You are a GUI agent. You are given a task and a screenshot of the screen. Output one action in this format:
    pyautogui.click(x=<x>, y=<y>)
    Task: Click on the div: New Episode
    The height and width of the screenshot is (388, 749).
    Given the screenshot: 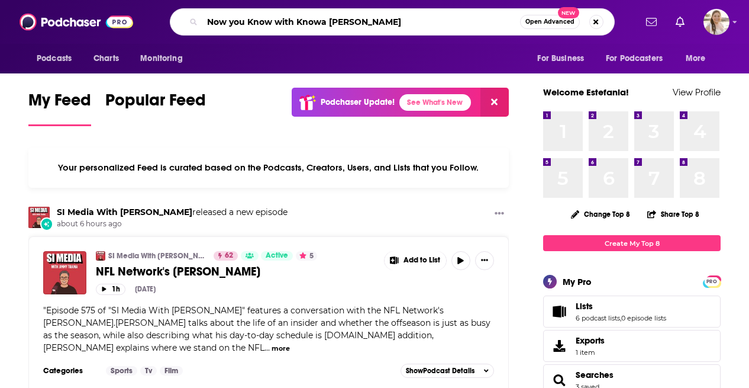 What is the action you would take?
    pyautogui.click(x=47, y=224)
    